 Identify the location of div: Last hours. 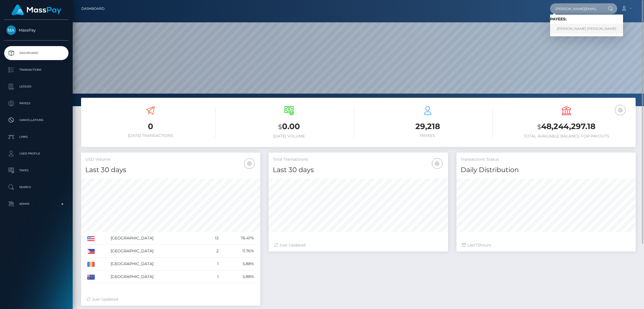
(546, 245).